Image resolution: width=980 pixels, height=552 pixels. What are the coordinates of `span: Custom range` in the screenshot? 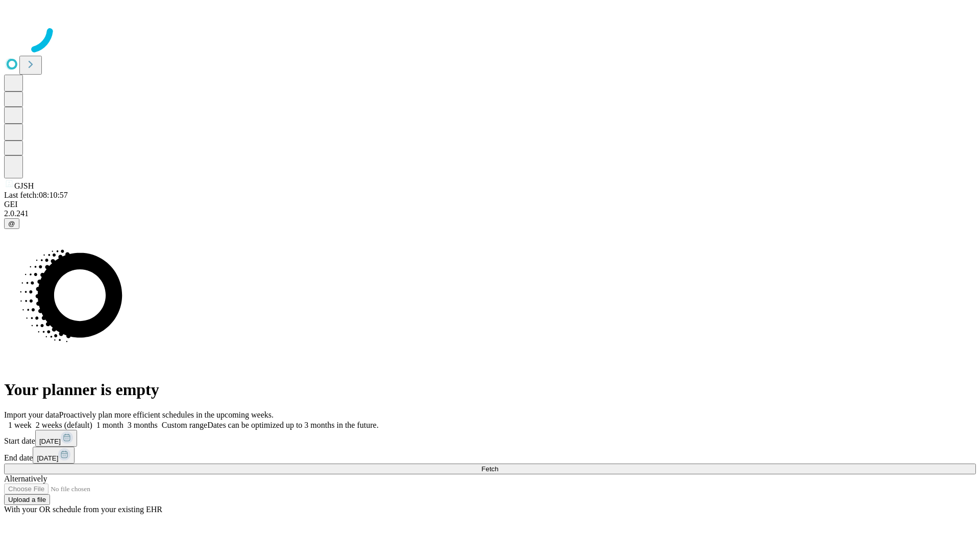 It's located at (184, 424).